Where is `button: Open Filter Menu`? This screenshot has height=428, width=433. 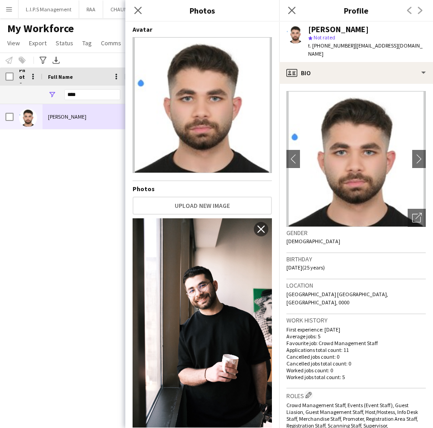
button: Open Filter Menu is located at coordinates (52, 95).